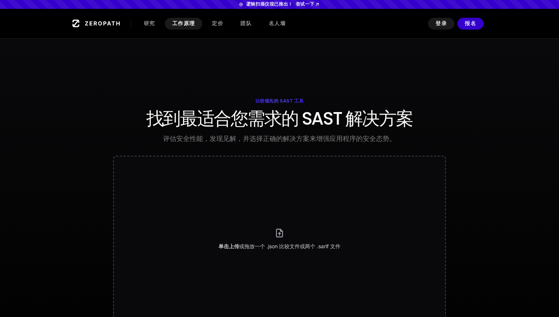 The height and width of the screenshot is (317, 559). I want to click on font: 或拖放一个 .json 比较文件或两个 .sarif 文件, so click(290, 246).